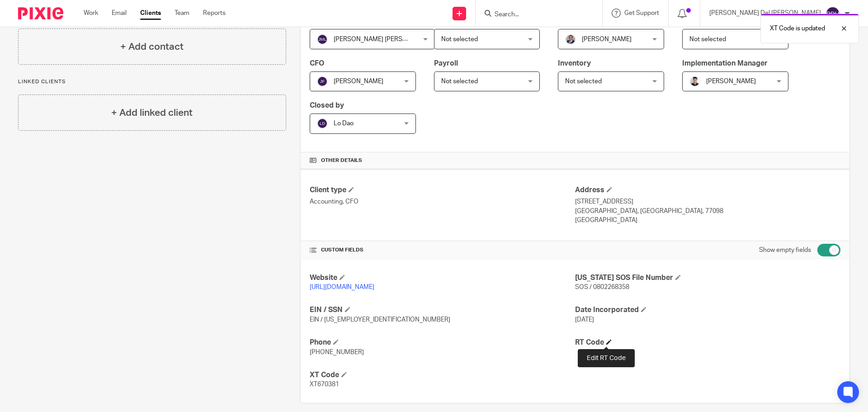 The height and width of the screenshot is (412, 868). Describe the element at coordinates (442, 190) in the screenshot. I see `h4: Client type` at that location.